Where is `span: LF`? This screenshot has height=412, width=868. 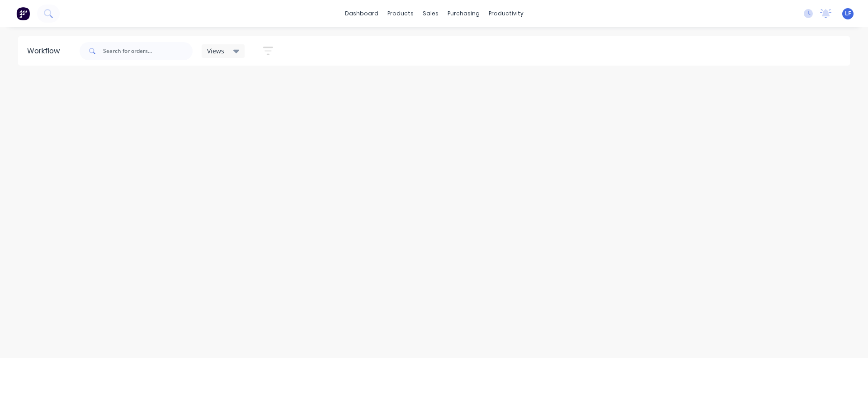
span: LF is located at coordinates (848, 14).